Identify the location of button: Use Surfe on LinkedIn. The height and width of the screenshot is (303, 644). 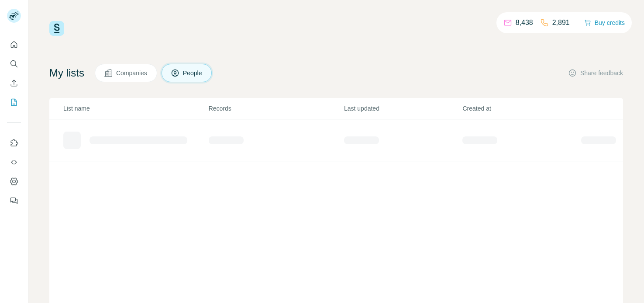
(14, 143).